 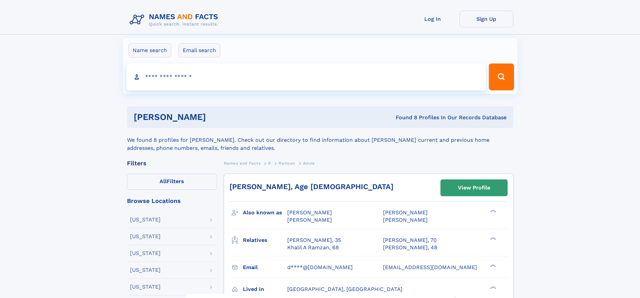 What do you see at coordinates (403, 118) in the screenshot?
I see `div: Found 8 Profiles In Our Records Database` at bounding box center [403, 118].